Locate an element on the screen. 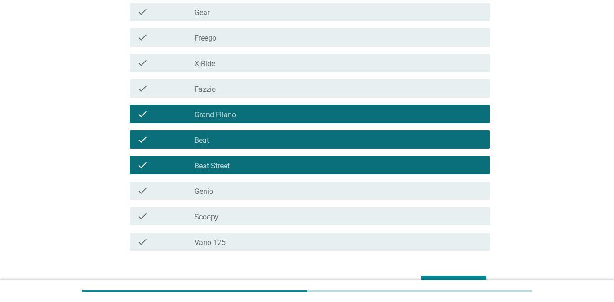 This screenshot has height=302, width=614. label: Fazzio is located at coordinates (205, 89).